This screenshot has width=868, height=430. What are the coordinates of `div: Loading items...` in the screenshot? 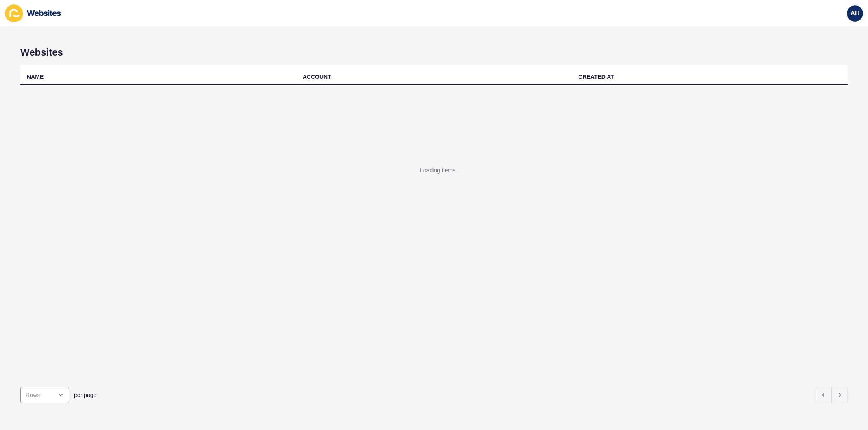 It's located at (440, 170).